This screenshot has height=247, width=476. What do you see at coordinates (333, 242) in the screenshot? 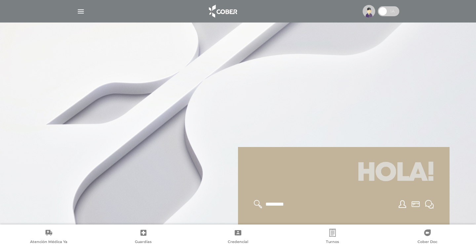
I see `span: Turnos` at bounding box center [333, 242].